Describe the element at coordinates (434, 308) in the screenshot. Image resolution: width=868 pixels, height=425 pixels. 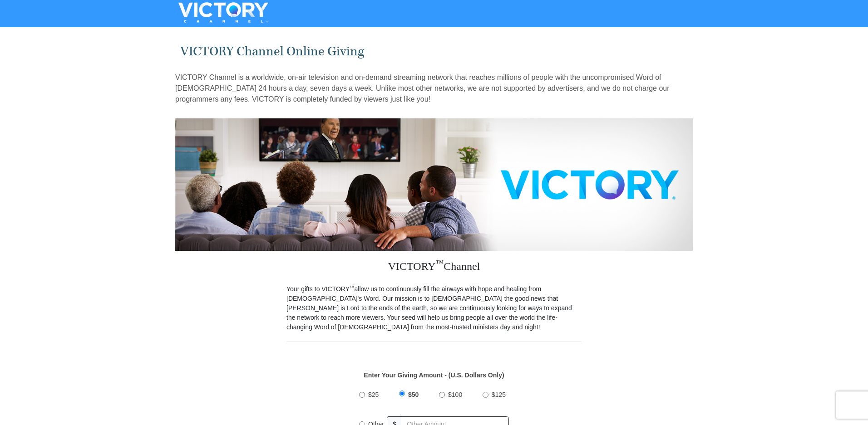
I see `p: Your gifts to VICTORY allow us to continuously fill the airways with hope and healing from [DEMOG...` at that location.